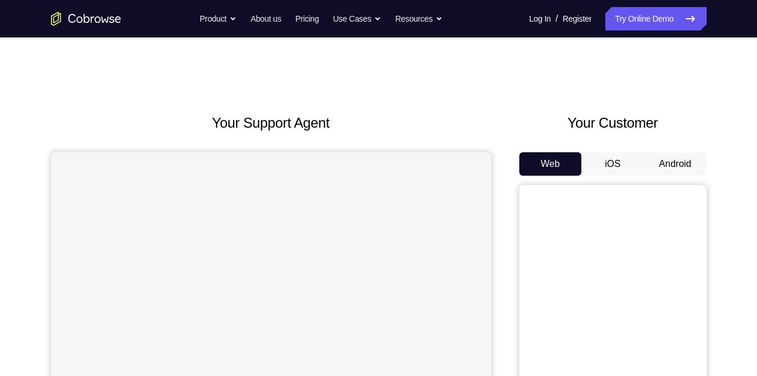 The image size is (757, 376). What do you see at coordinates (540, 19) in the screenshot?
I see `a: Log In` at bounding box center [540, 19].